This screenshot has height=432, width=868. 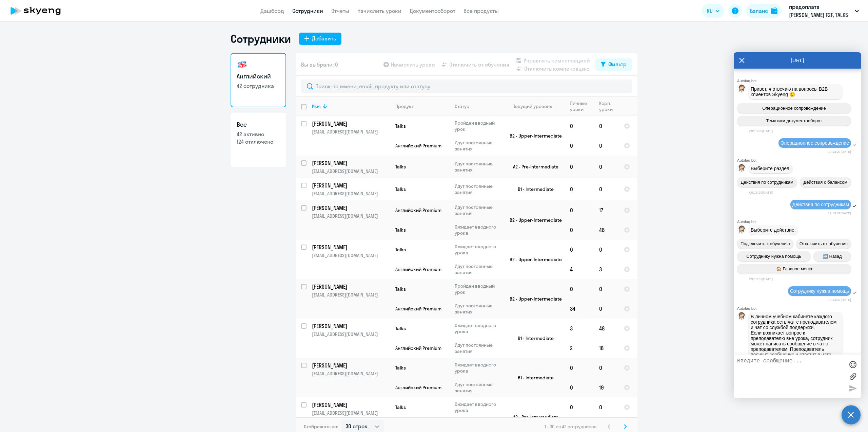 What do you see at coordinates (774, 11) in the screenshot?
I see `img: balance` at bounding box center [774, 11].